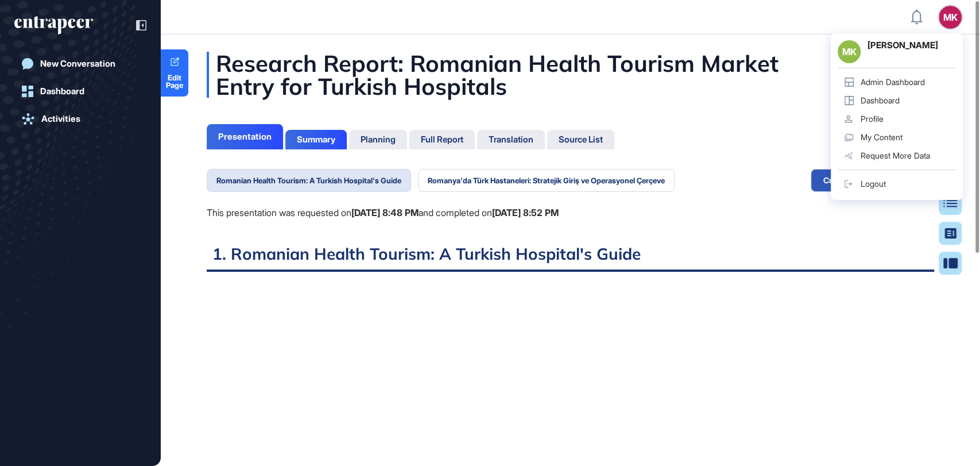 The image size is (980, 466). Describe the element at coordinates (378, 139) in the screenshot. I see `div: Planning` at that location.